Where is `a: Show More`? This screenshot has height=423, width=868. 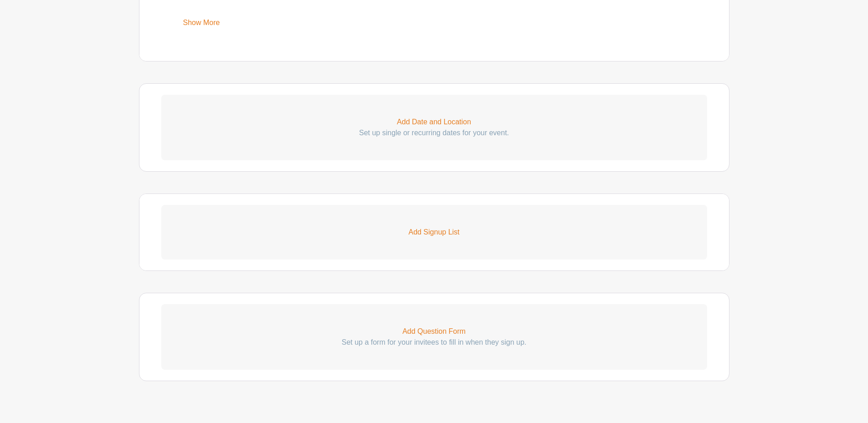
a: Show More is located at coordinates (201, 24).